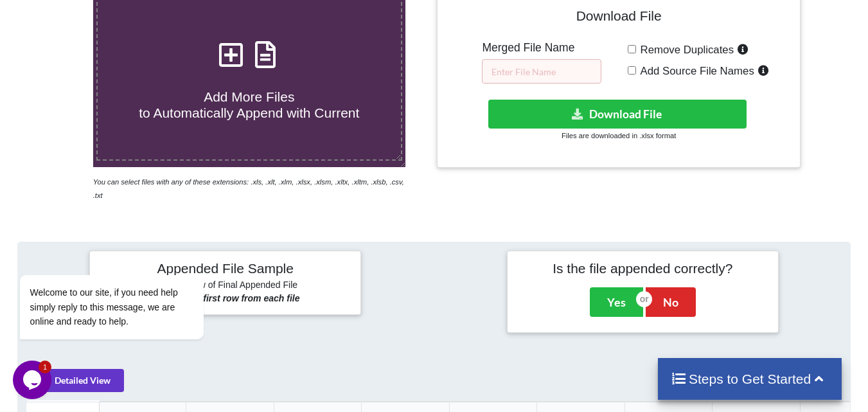 Image resolution: width=868 pixels, height=412 pixels. Describe the element at coordinates (542, 48) in the screenshot. I see `h5: Merged File Name` at that location.